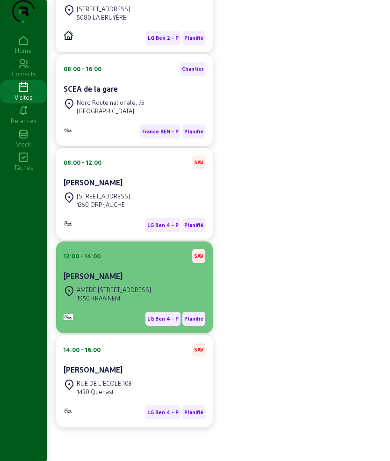 The image size is (390, 461). Describe the element at coordinates (110, 102) in the screenshot. I see `div: Nord Route nationale, 75` at that location.